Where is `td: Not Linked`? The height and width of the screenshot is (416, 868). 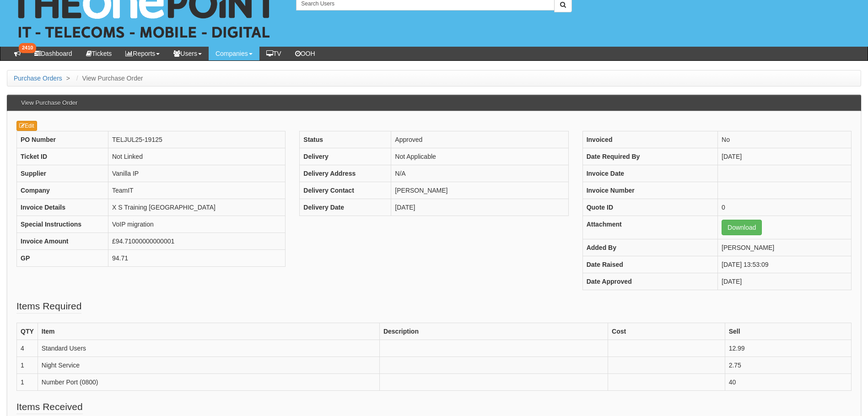 td: Not Linked is located at coordinates (197, 156).